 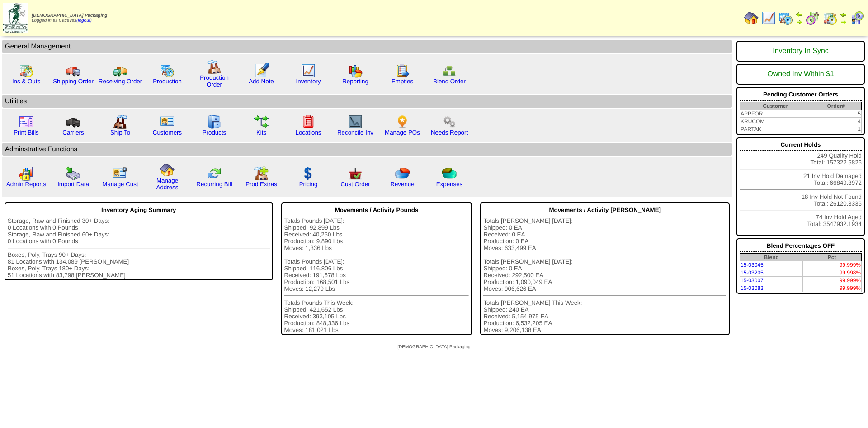 I want to click on th: Pct, so click(x=832, y=257).